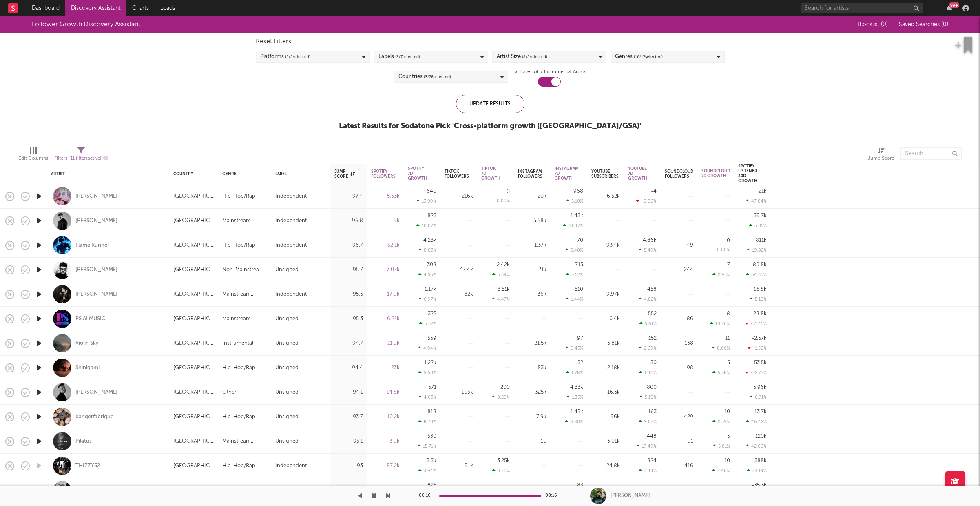 This screenshot has width=980, height=506. I want to click on div: Unsigned, so click(287, 441).